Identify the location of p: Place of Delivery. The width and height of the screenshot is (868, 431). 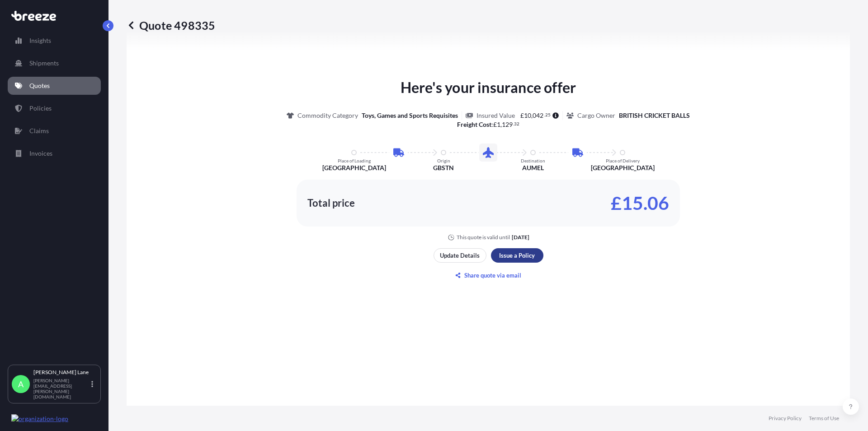
(622, 161).